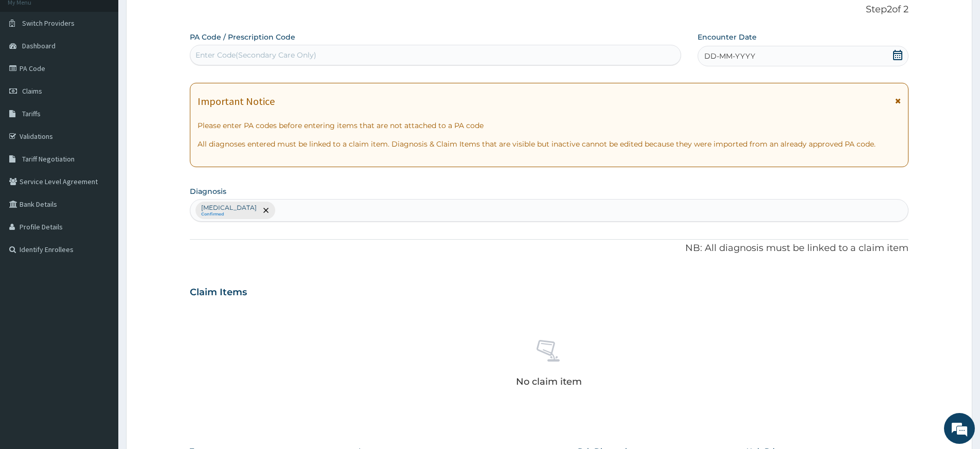 The image size is (980, 449). What do you see at coordinates (549, 10) in the screenshot?
I see `p: Step 2 of 2` at bounding box center [549, 10].